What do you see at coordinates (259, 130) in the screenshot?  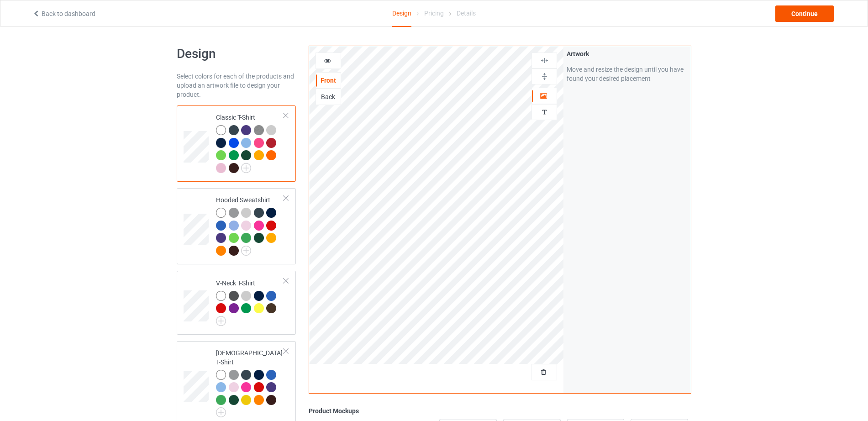 I see `img: heather_texture.png` at bounding box center [259, 130].